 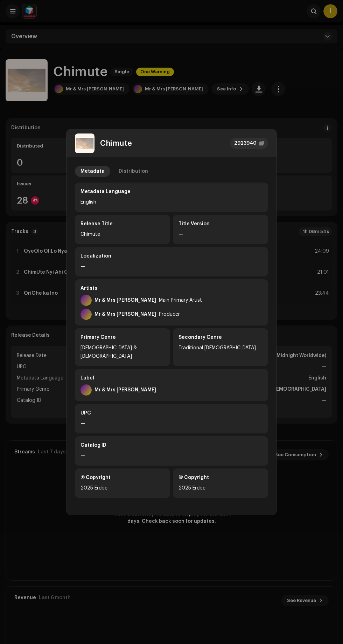 I want to click on div: © Copyright, so click(x=221, y=477).